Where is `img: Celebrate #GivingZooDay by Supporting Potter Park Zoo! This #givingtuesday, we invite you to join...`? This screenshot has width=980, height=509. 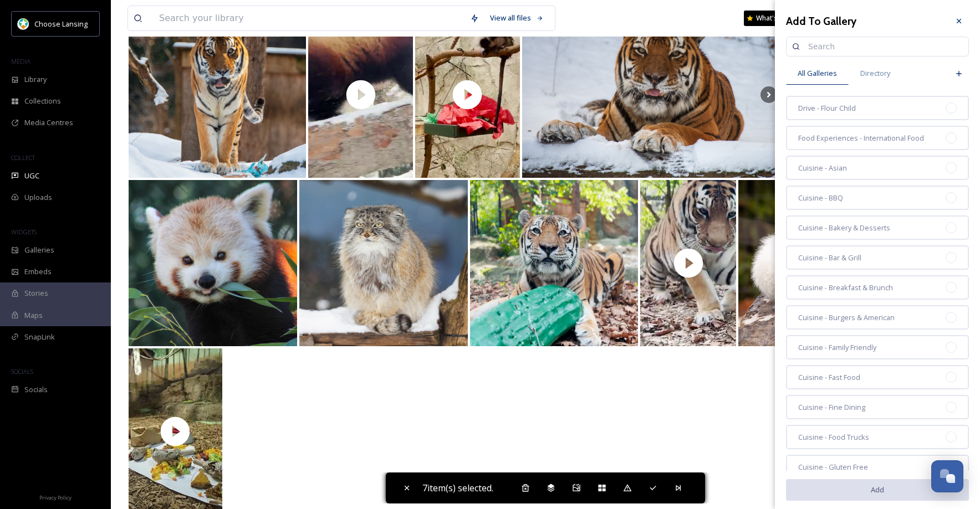 img: Celebrate #GivingZooDay by Supporting Potter Park Zoo! This #givingtuesday, we invite you to join... is located at coordinates (554, 263).